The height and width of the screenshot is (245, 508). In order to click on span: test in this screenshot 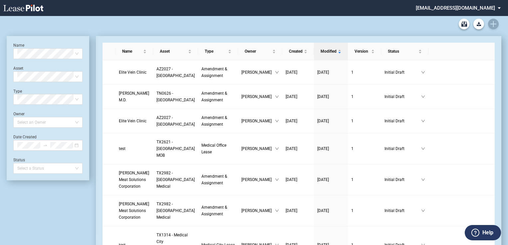, I will do `click(122, 149)`.